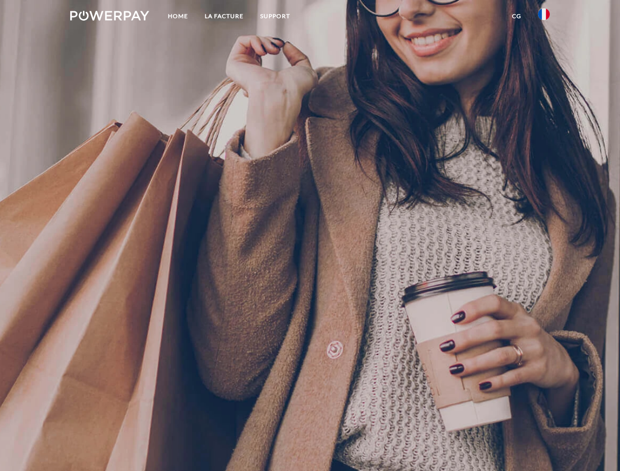 The width and height of the screenshot is (620, 471). I want to click on a: CG, so click(517, 16).